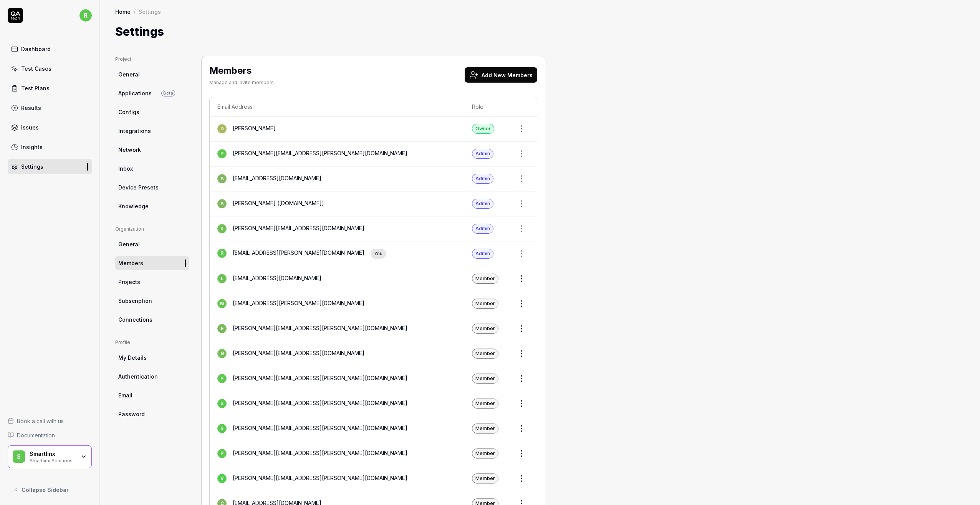  What do you see at coordinates (125, 168) in the screenshot?
I see `span: Inbox` at bounding box center [125, 168].